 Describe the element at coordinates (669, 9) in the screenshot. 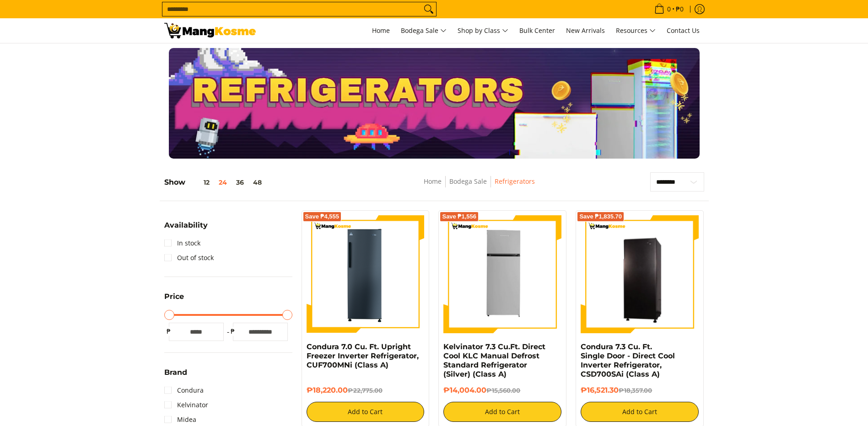

I see `span: 0` at that location.